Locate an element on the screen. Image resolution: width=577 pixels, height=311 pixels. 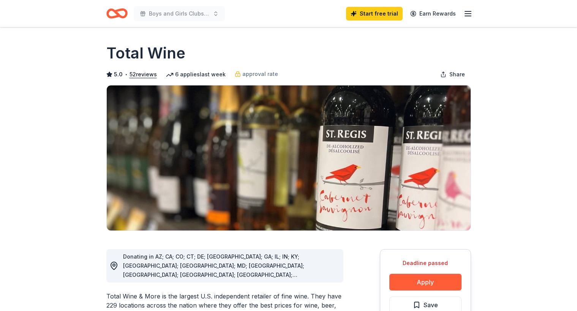
h1: Total Wine is located at coordinates (146, 53).